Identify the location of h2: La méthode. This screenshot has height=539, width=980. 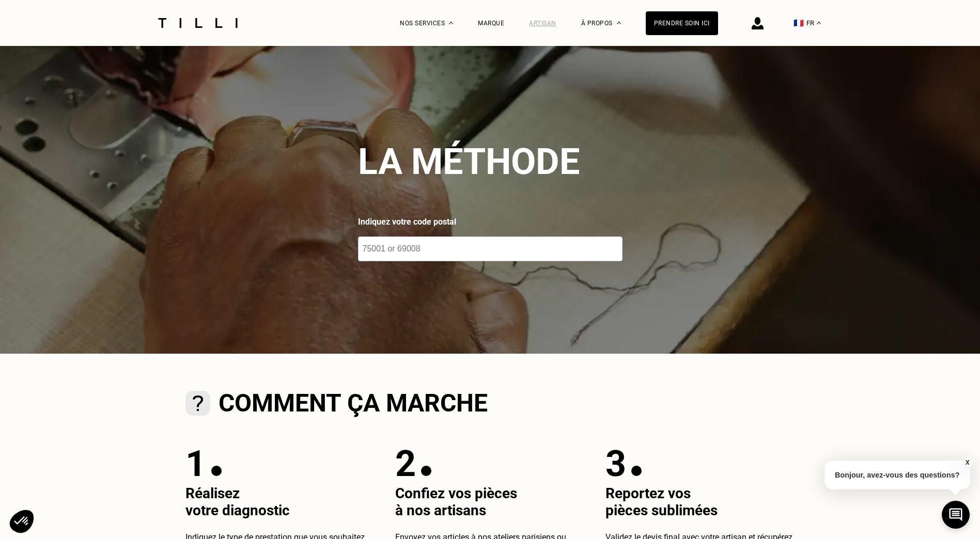
(468, 162).